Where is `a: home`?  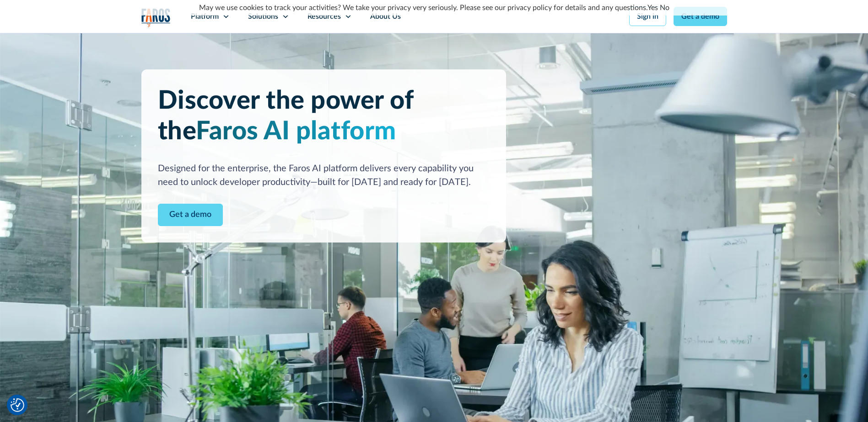
a: home is located at coordinates (156, 17).